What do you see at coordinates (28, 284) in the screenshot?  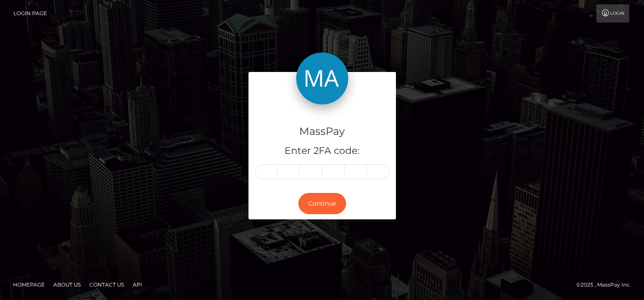 I see `a: Homepage` at bounding box center [28, 284].